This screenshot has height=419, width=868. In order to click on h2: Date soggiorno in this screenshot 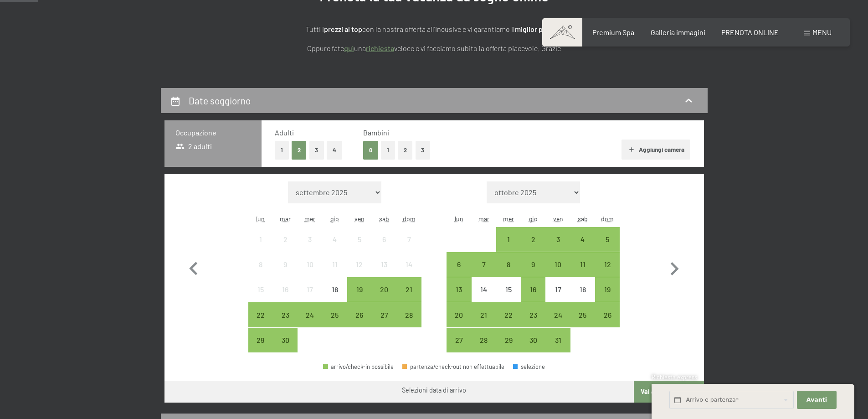, I will do `click(220, 100)`.